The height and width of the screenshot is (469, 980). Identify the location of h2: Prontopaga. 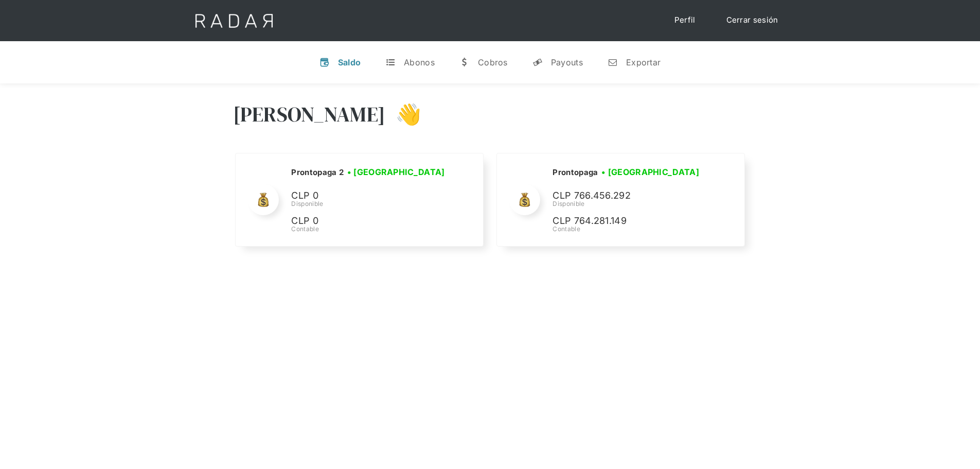
(575, 172).